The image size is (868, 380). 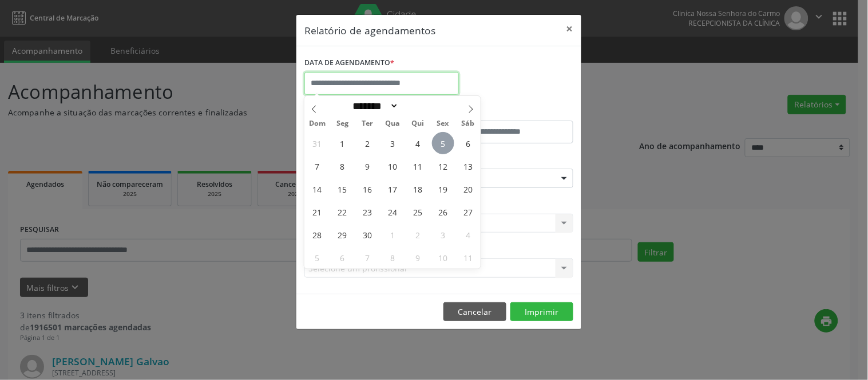 What do you see at coordinates (342, 257) in the screenshot?
I see `span: Outubro 6, 2025` at bounding box center [342, 257].